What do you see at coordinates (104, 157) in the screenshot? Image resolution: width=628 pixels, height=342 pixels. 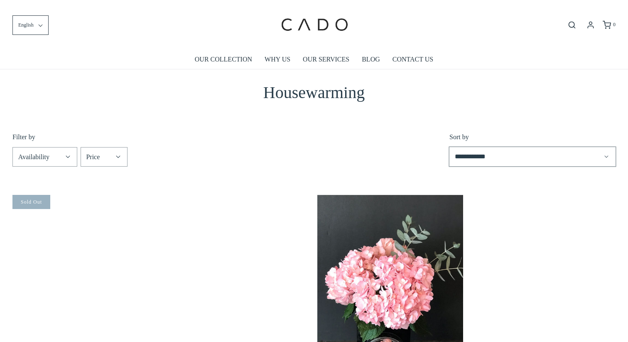 I see `summary: Price` at bounding box center [104, 157].